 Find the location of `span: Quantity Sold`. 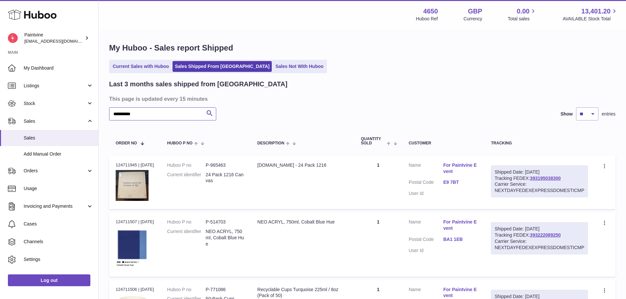

span: Quantity Sold is located at coordinates (373, 141).